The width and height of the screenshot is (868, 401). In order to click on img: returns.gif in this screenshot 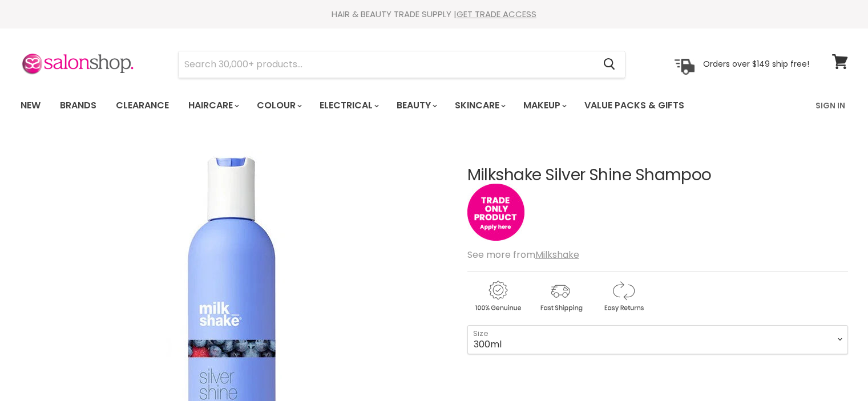, I will do `click(623, 296)`.